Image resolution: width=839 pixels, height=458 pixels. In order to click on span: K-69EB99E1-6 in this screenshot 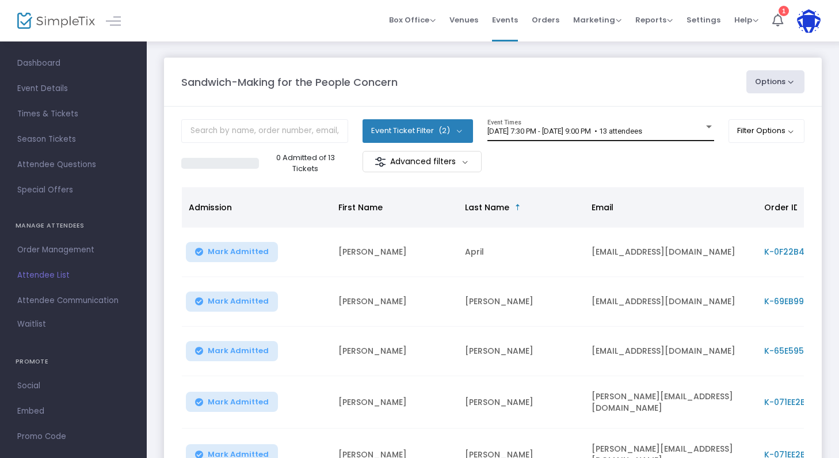, I will do `click(793, 301)`.